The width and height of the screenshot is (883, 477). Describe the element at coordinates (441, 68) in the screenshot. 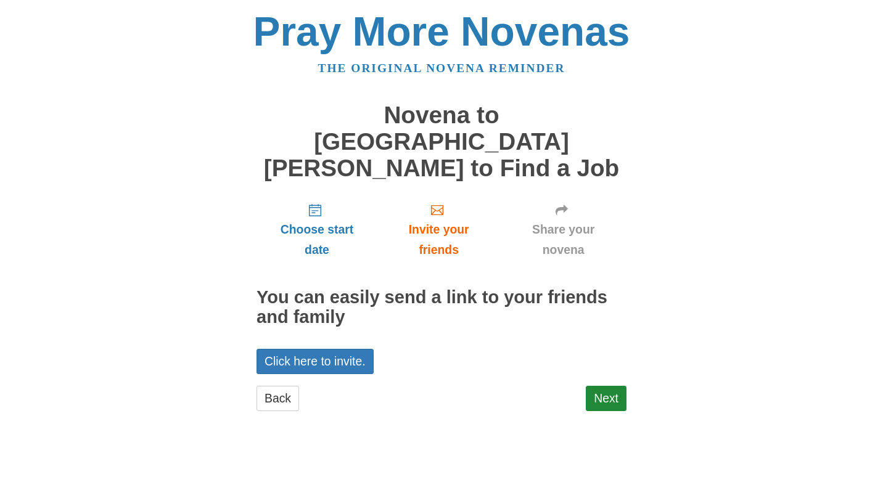

I see `a: The original novena reminder` at that location.